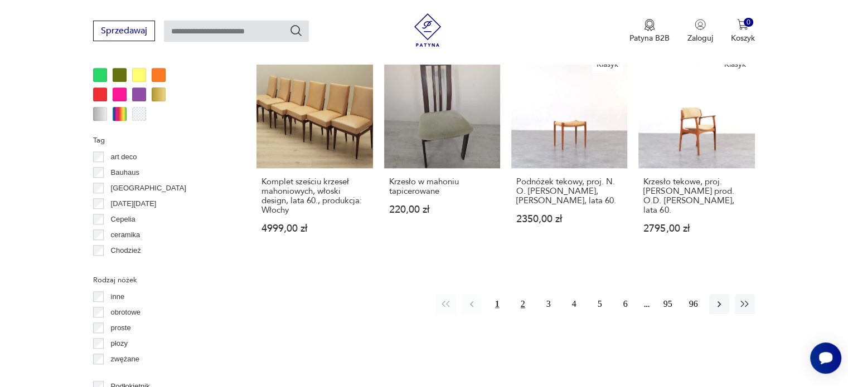 This screenshot has width=848, height=387. I want to click on div: 0, so click(748, 22).